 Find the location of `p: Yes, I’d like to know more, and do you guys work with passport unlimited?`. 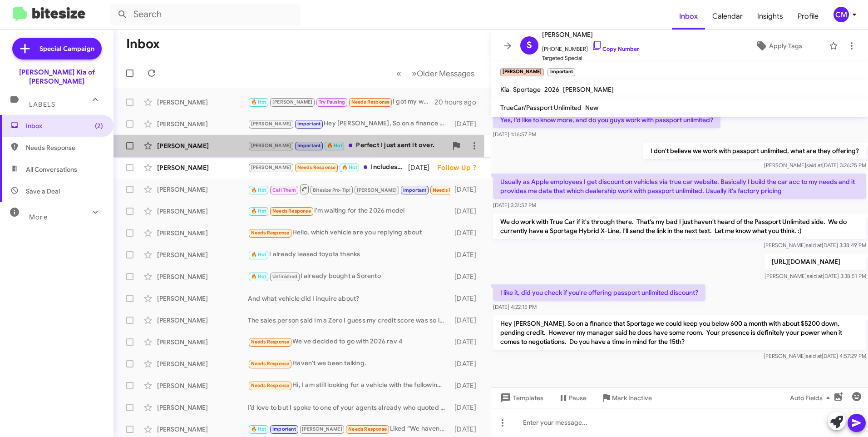

p: Yes, I’d like to know more, and do you guys work with passport unlimited? is located at coordinates (606, 120).